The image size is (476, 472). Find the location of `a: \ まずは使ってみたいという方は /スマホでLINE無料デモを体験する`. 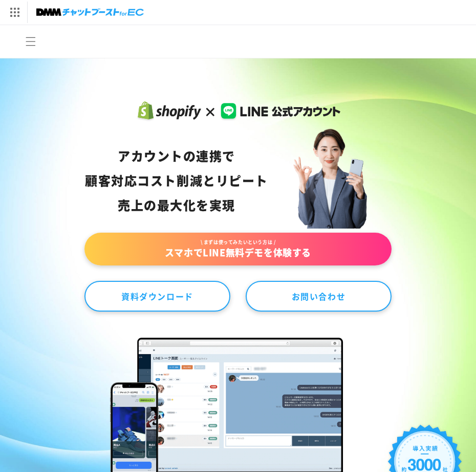

a: \ まずは使ってみたいという方は /スマホでLINE無料デモを体験する is located at coordinates (238, 249).